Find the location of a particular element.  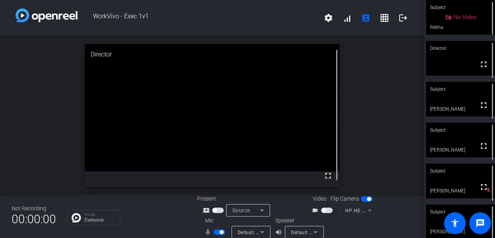

button: signal_cellular_alt is located at coordinates (347, 18).